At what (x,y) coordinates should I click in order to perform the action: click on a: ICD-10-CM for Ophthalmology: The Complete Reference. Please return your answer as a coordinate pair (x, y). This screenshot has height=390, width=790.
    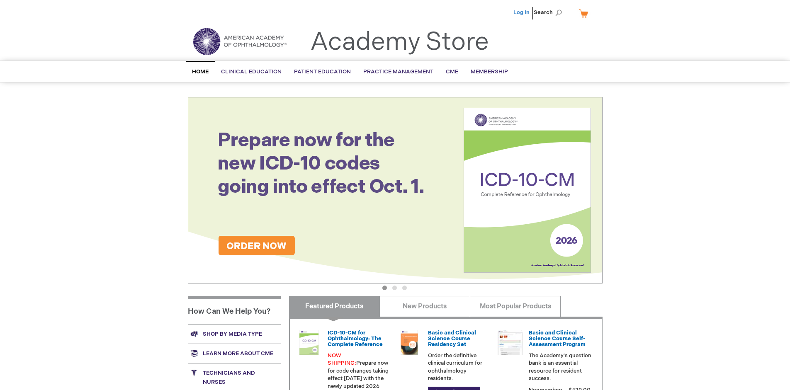
    Looking at the image, I should click on (355, 339).